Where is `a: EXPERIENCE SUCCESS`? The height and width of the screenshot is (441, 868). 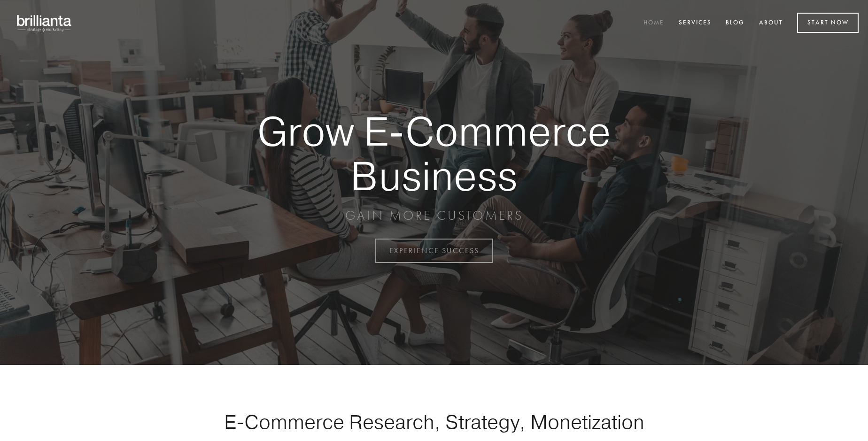 a: EXPERIENCE SUCCESS is located at coordinates (434, 251).